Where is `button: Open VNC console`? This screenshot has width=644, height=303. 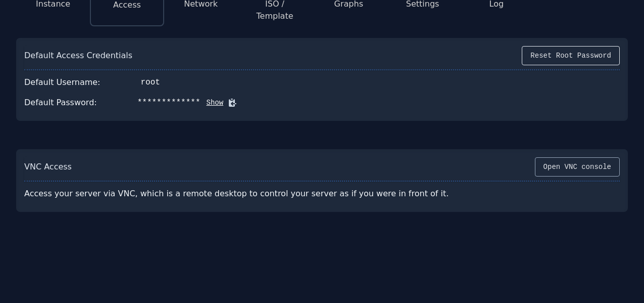
button: Open VNC console is located at coordinates (577, 167).